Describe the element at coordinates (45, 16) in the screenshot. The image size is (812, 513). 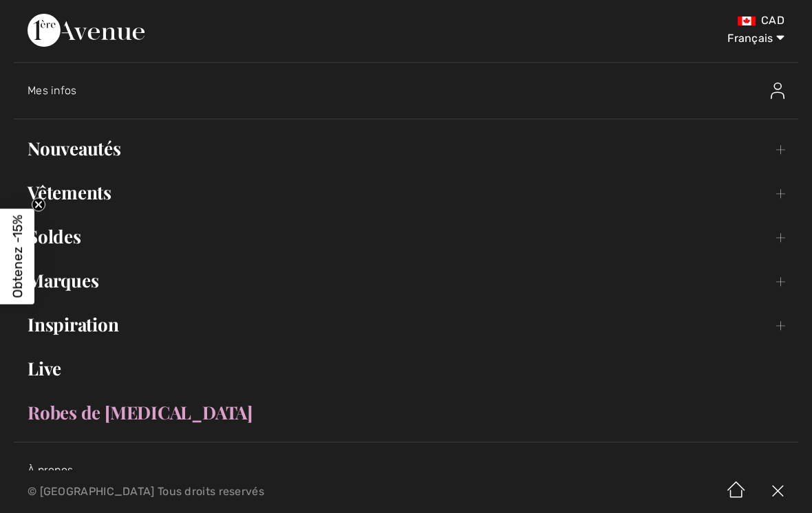
I see `span: Aide` at that location.